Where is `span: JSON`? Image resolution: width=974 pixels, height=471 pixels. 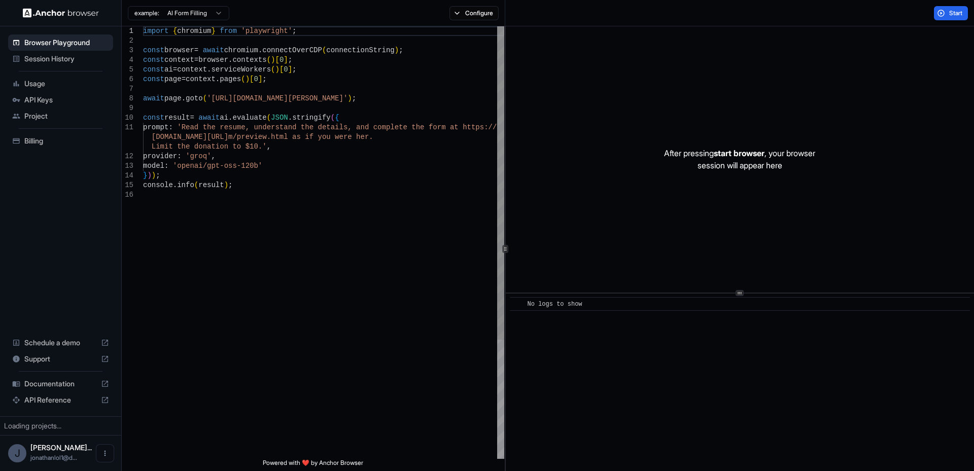 span: JSON is located at coordinates (280, 118).